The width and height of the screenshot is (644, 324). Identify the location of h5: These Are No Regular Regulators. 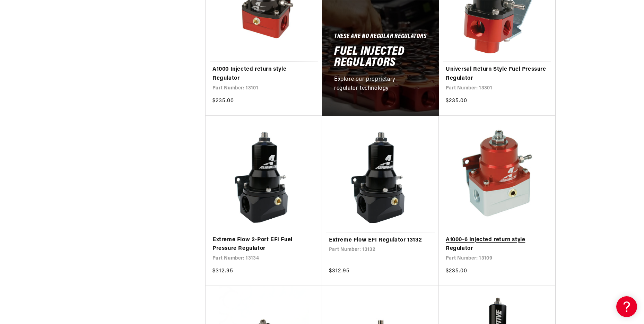
(380, 37).